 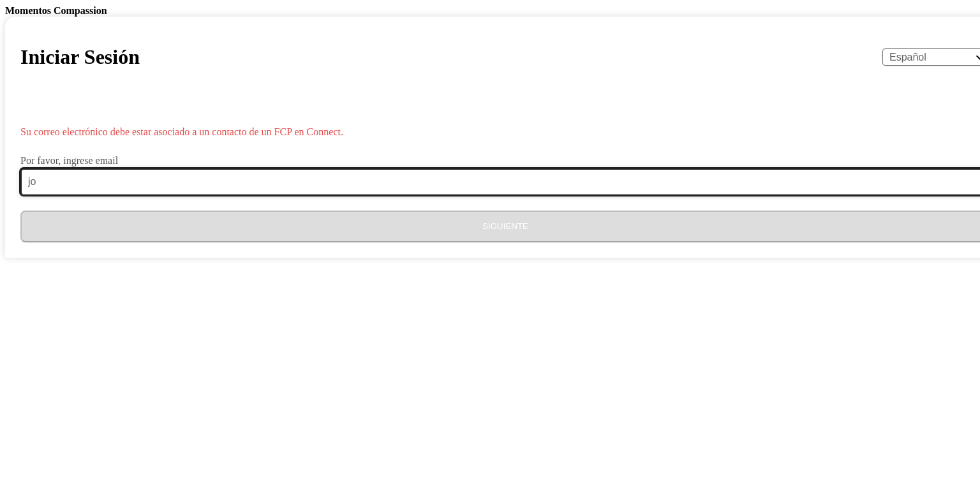 I want to click on label: Por favor, ingrese email, so click(x=69, y=160).